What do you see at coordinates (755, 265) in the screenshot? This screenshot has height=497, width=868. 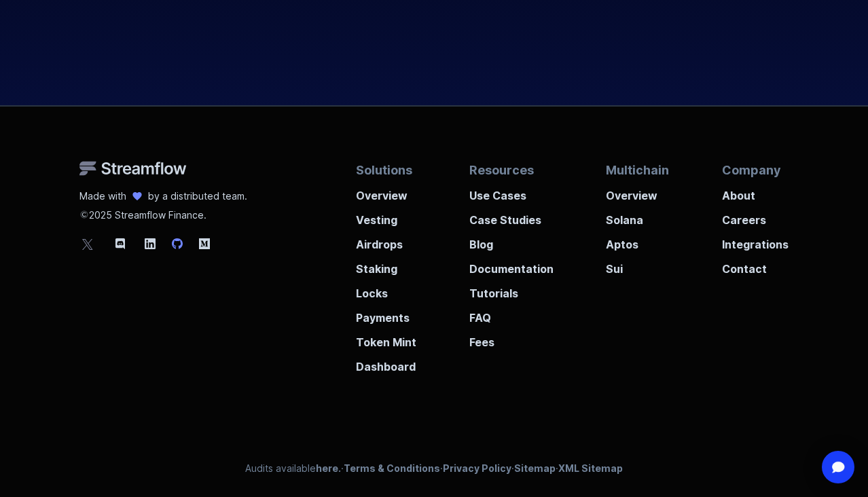 I see `a: Contact` at bounding box center [755, 265].